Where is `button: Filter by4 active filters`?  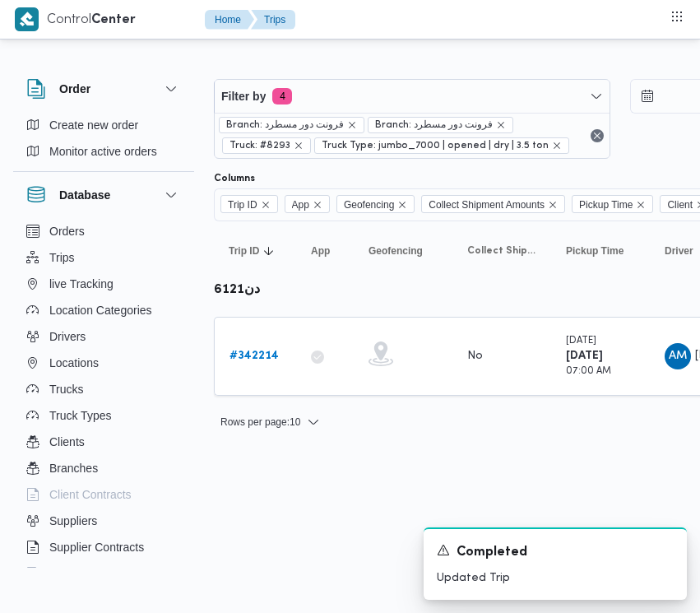 button: Filter by4 active filters is located at coordinates (412, 96).